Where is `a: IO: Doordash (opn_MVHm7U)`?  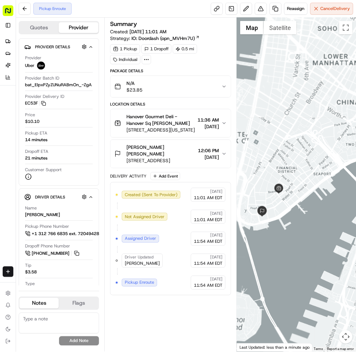 a: IO: Doordash (opn_MVHm7U) is located at coordinates (165, 38).